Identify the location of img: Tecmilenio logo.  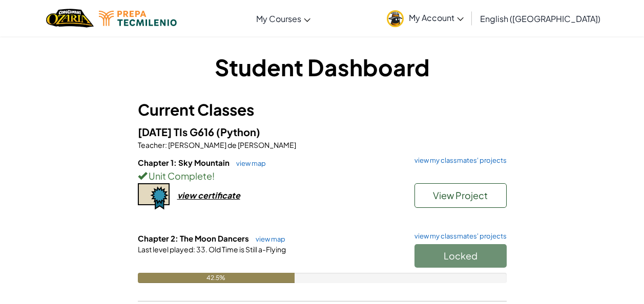
(138, 19).